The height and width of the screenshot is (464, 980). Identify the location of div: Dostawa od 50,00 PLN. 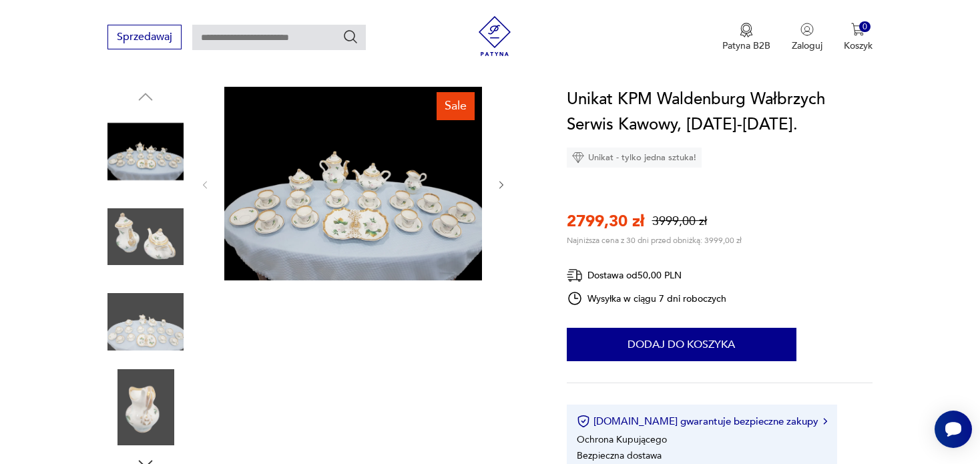
(647, 275).